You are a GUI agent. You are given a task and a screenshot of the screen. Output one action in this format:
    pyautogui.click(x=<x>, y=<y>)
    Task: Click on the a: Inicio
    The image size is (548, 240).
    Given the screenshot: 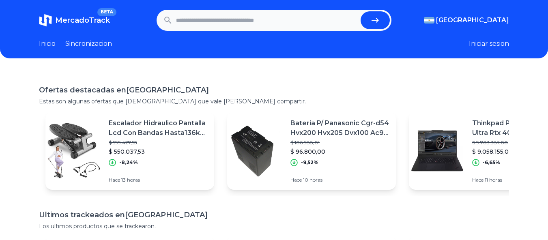 What is the action you would take?
    pyautogui.click(x=47, y=44)
    